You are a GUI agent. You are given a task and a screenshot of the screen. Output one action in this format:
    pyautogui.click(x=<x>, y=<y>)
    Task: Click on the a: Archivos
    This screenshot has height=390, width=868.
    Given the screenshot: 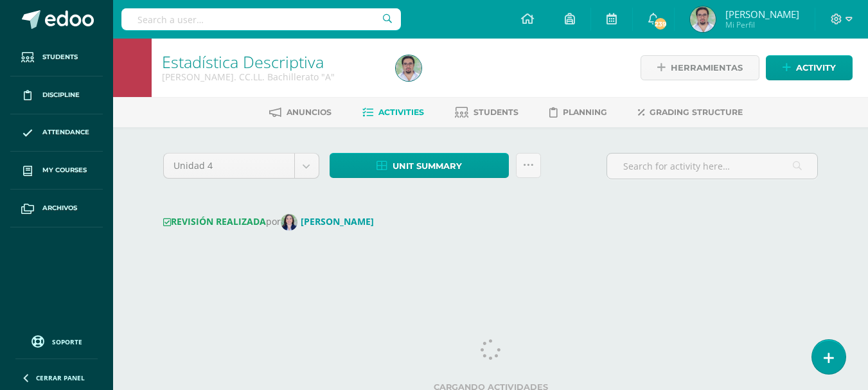 What is the action you would take?
    pyautogui.click(x=56, y=208)
    